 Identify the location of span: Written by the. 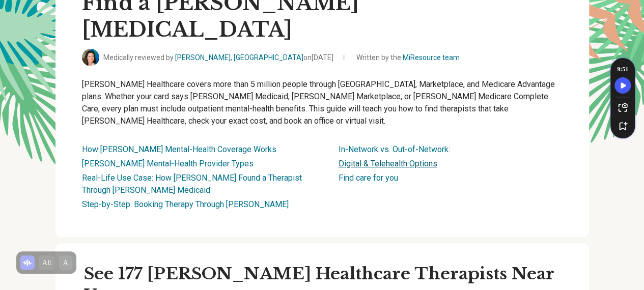
(408, 57).